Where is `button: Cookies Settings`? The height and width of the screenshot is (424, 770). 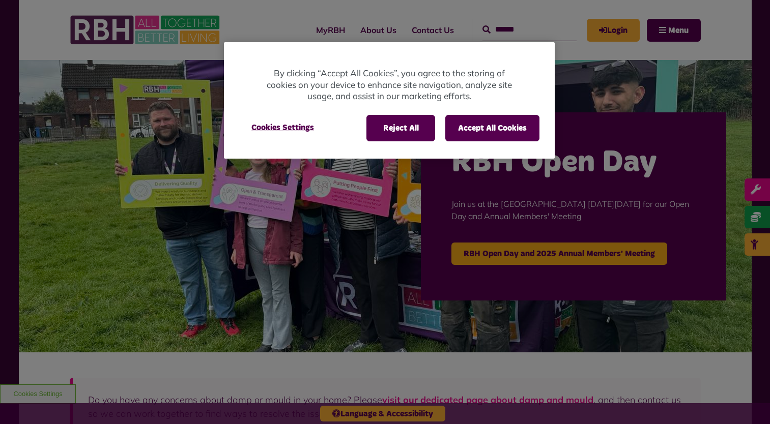 button: Cookies Settings is located at coordinates (282, 128).